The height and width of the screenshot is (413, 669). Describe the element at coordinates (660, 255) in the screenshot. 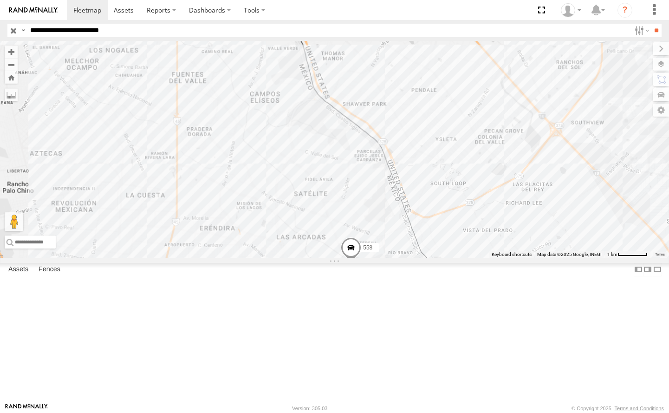

I see `a: Terms` at that location.